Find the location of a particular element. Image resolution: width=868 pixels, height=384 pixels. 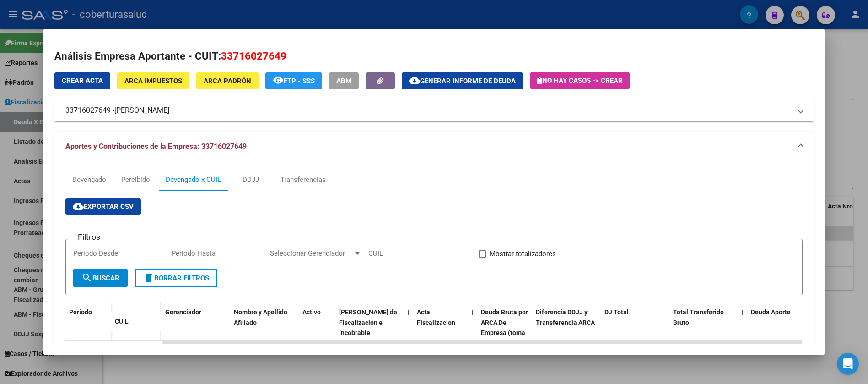

span: 33716027649 is located at coordinates (254, 56).